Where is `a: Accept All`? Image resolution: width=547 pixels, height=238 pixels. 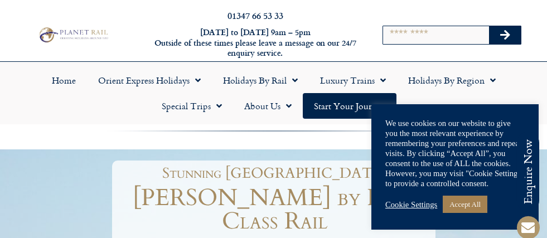
a: Accept All is located at coordinates (465, 204).